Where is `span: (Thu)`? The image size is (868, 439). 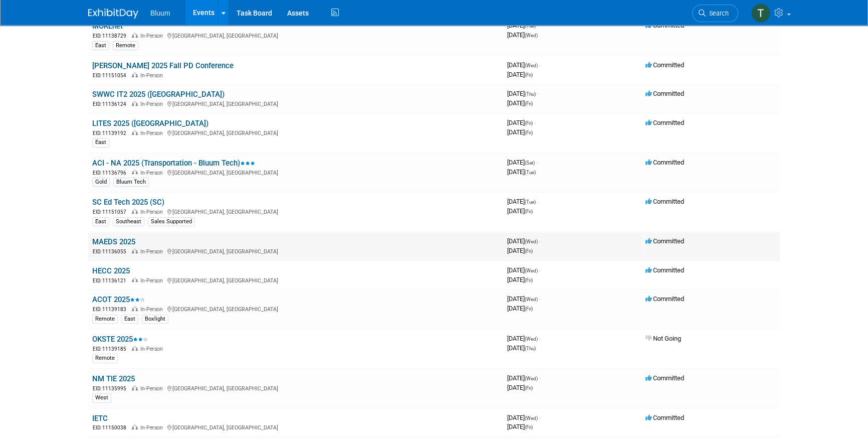
span: (Thu) is located at coordinates (530, 94).